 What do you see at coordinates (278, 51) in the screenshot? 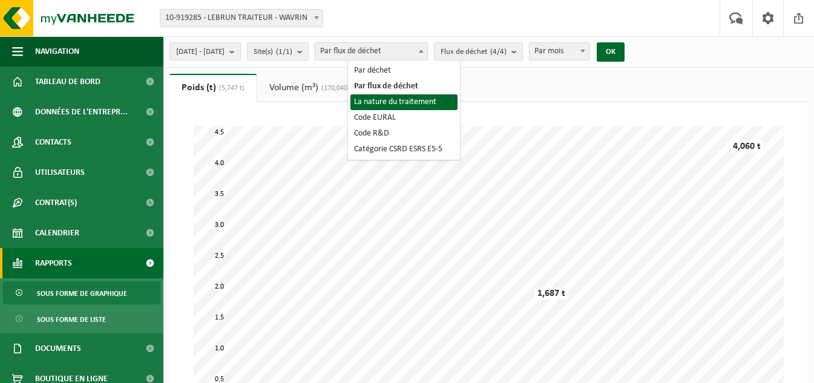
I see `button: Site(s)(1/1)` at bounding box center [278, 51].